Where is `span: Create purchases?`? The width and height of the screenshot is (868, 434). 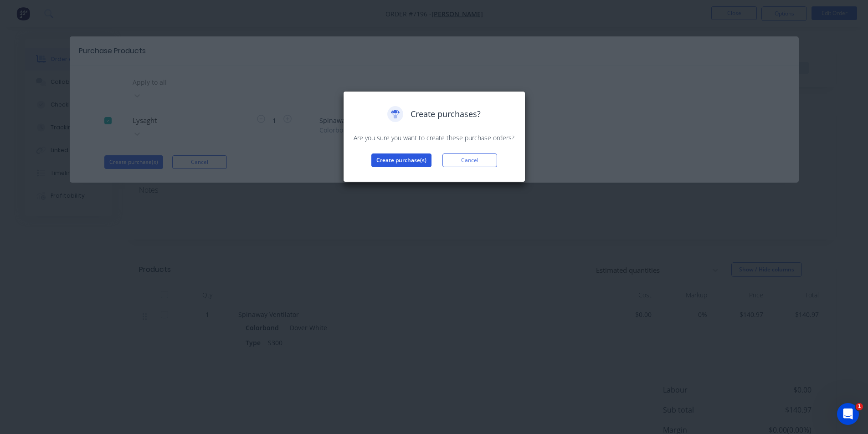 span: Create purchases? is located at coordinates (446, 114).